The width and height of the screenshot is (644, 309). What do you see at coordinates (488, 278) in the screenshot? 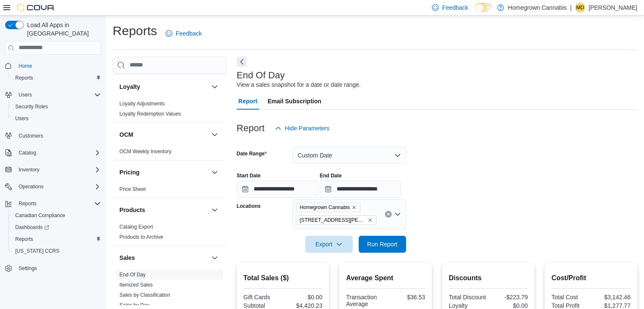
I see `h2: Discounts` at bounding box center [488, 278].